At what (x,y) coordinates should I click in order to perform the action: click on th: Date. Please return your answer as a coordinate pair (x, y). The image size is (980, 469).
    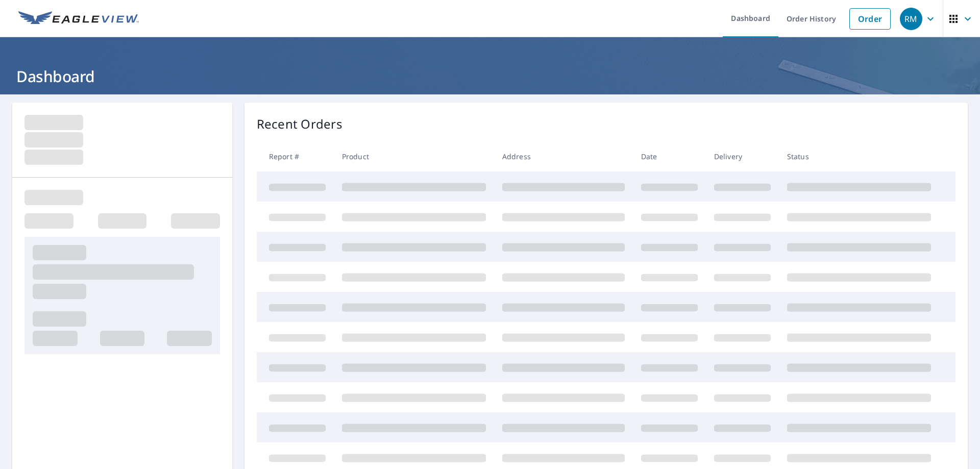
    Looking at the image, I should click on (669, 156).